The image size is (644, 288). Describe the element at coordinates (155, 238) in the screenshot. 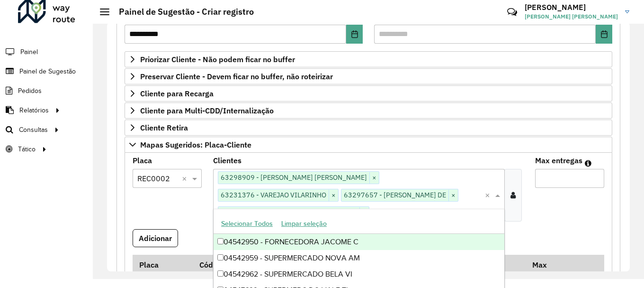

I see `button: Adicionar` at that location.